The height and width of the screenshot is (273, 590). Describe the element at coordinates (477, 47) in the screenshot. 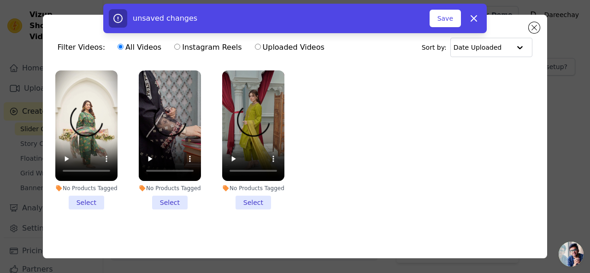

I see `div: Sort by:` at that location.